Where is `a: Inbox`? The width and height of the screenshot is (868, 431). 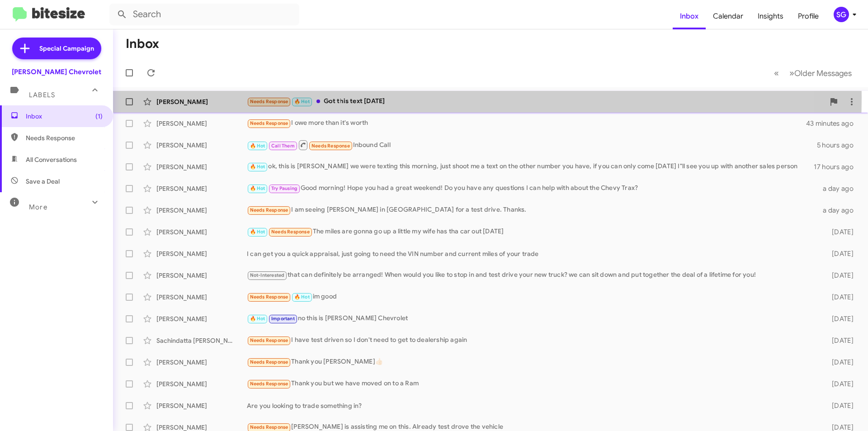 a: Inbox is located at coordinates (689, 16).